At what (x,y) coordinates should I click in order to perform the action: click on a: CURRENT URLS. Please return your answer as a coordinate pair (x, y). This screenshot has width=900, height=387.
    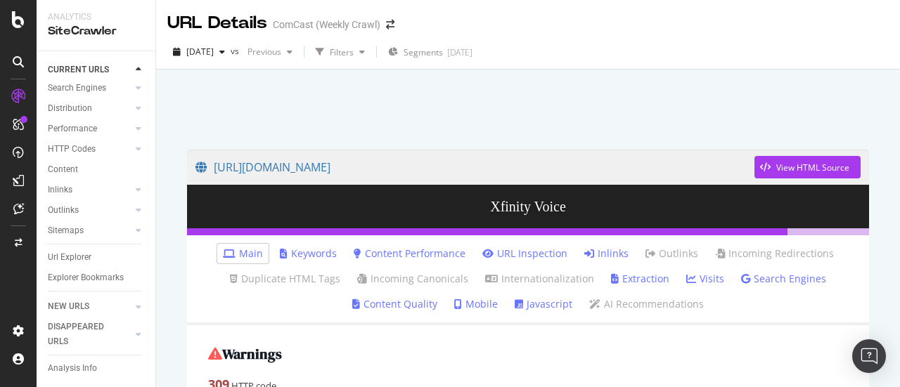
    Looking at the image, I should click on (89, 70).